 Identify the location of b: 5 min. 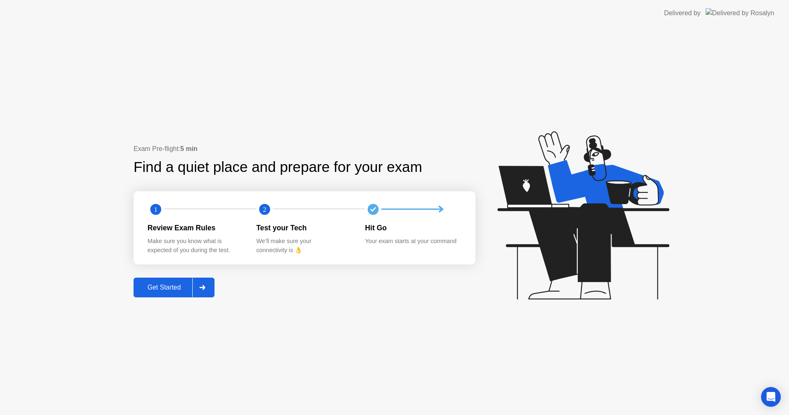
(189, 148).